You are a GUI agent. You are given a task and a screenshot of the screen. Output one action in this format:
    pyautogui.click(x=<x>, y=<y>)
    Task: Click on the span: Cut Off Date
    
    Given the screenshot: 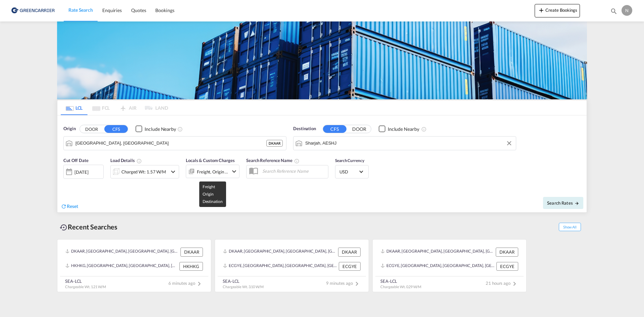 What is the action you would take?
    pyautogui.click(x=76, y=160)
    